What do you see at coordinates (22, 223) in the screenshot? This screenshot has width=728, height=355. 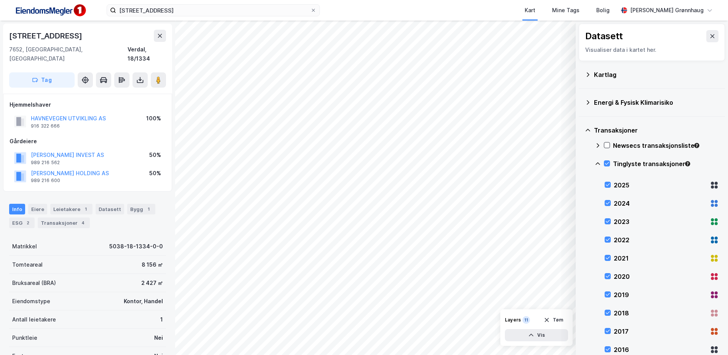 I see `div: ESG` at bounding box center [22, 223].